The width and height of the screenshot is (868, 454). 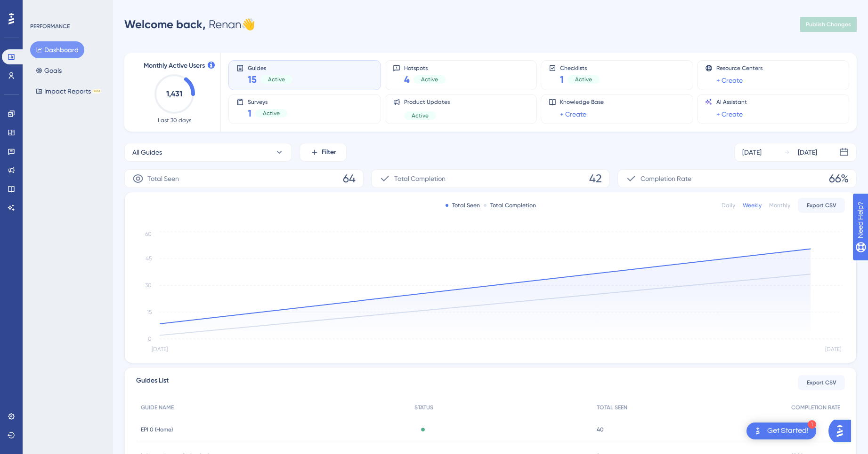 What do you see at coordinates (828, 25) in the screenshot?
I see `button: Publish Changes` at bounding box center [828, 25].